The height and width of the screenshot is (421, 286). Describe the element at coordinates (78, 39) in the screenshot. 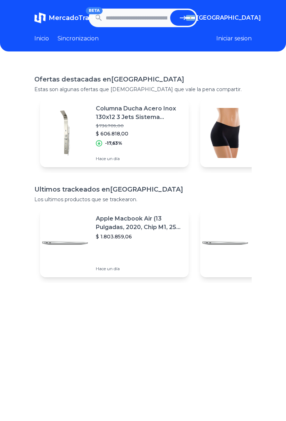

I see `a: Sincronizacion` at that location.